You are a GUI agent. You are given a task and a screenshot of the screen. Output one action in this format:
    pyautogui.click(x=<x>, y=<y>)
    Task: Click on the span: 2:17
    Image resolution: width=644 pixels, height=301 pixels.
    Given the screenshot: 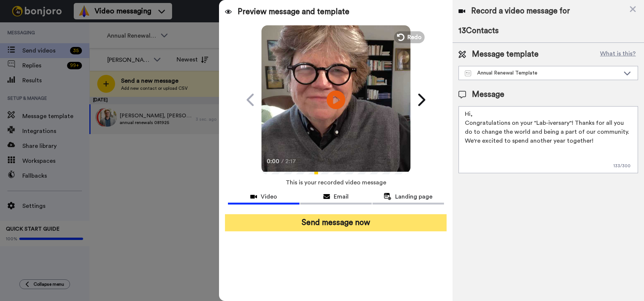 What is the action you would take?
    pyautogui.click(x=292, y=162)
    